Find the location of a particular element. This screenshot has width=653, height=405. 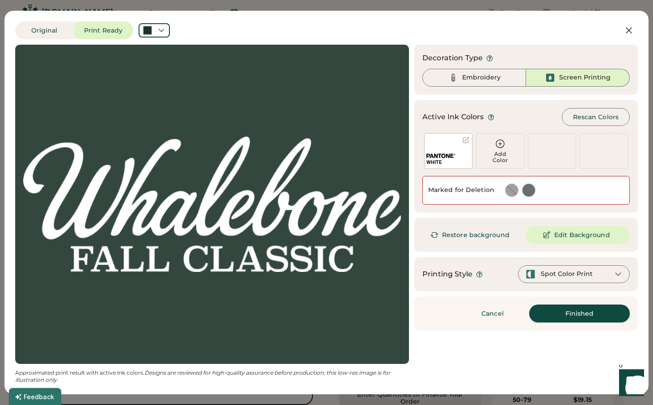

button: Finished is located at coordinates (579, 314).